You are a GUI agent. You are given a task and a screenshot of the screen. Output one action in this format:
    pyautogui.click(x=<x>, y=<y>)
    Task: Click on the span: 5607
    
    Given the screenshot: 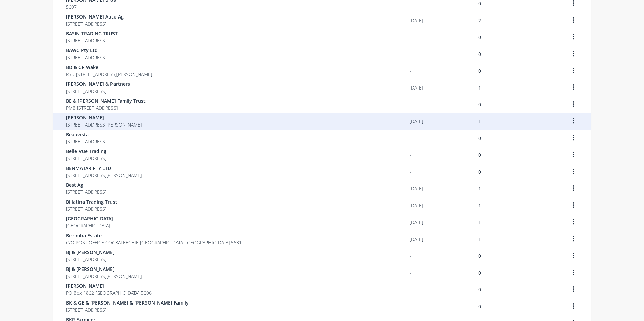 What is the action you would take?
    pyautogui.click(x=91, y=7)
    